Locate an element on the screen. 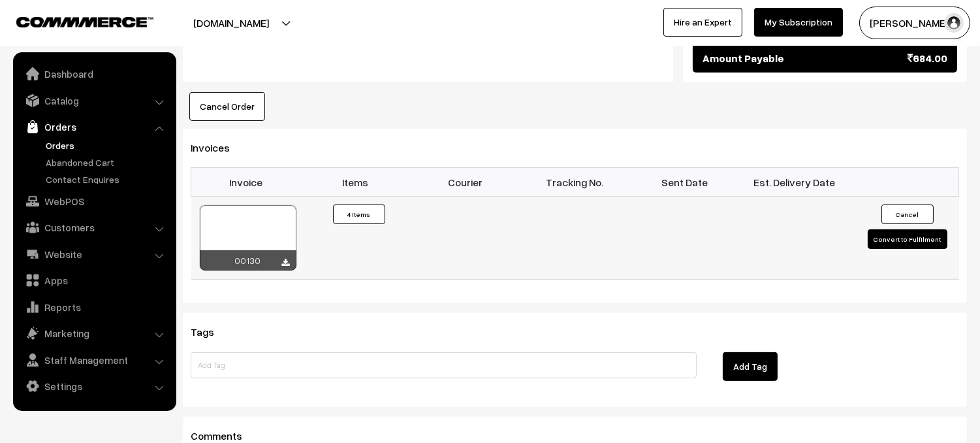  th: Invoice is located at coordinates (246, 182).